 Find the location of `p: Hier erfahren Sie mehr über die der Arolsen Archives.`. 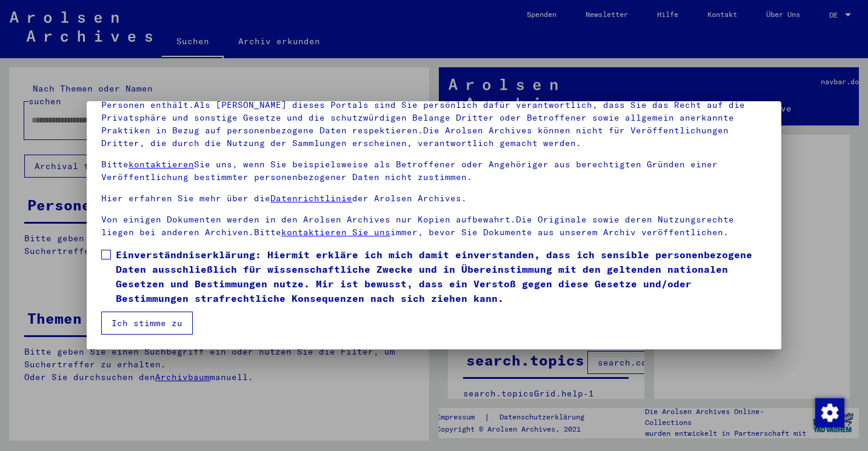

p: Hier erfahren Sie mehr über die der Arolsen Archives. is located at coordinates (434, 199).